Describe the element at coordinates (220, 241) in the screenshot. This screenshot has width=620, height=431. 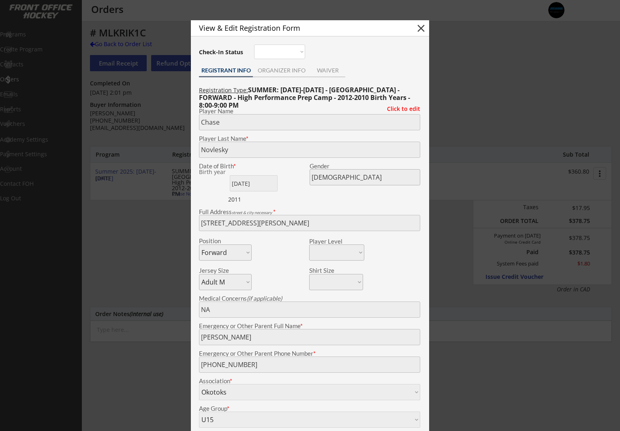
I see `div: Position` at that location.